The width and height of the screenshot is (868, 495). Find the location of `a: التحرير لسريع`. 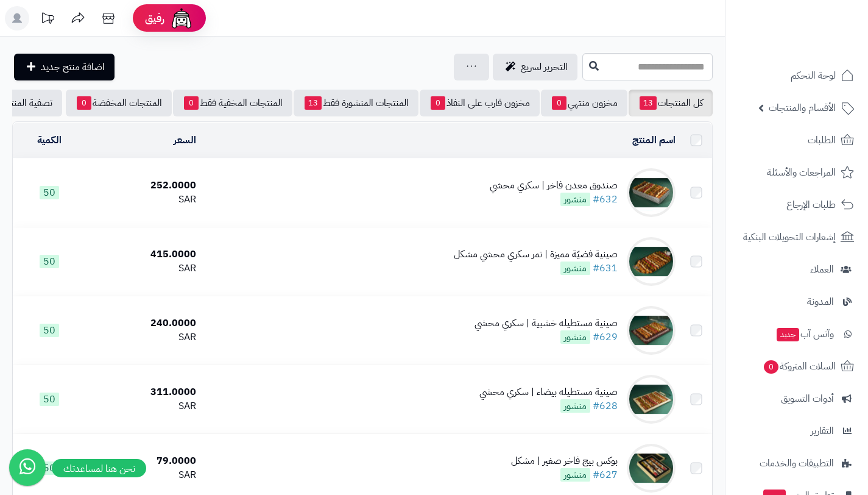

a: التحرير لسريع is located at coordinates (535, 67).